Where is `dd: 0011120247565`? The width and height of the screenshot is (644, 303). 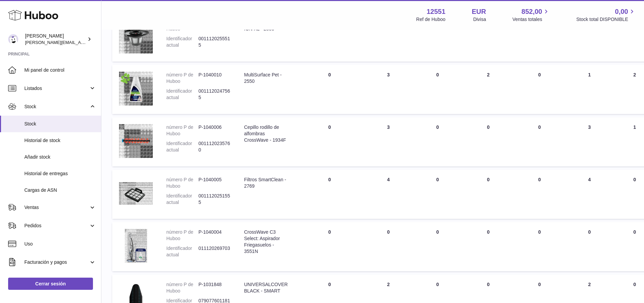
dd: 0011120247565 is located at coordinates (214, 94).